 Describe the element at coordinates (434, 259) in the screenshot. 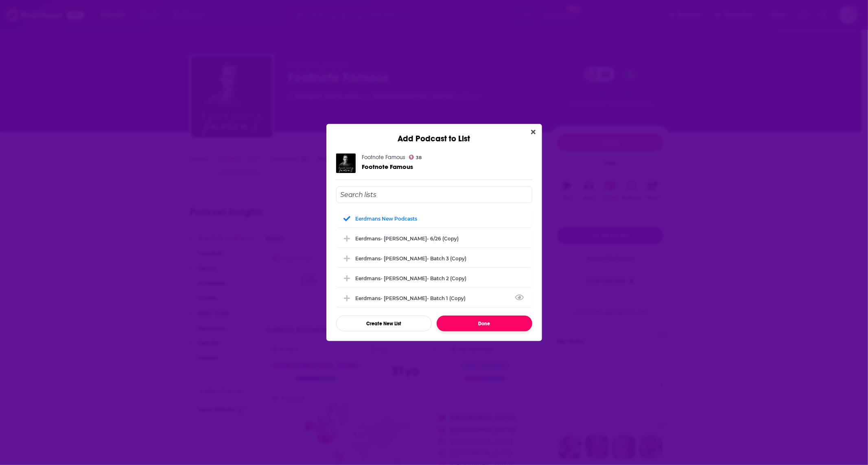

I see `div: Eerdmans- Scott Coley- Batch 3 (Copy)` at that location.